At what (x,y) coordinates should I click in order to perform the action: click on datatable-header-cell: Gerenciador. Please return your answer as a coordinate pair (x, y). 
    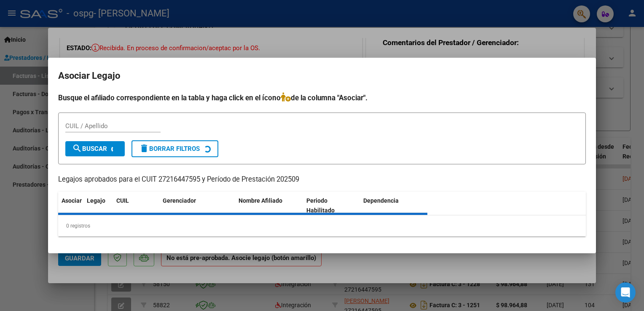
    Looking at the image, I should click on (198, 206).